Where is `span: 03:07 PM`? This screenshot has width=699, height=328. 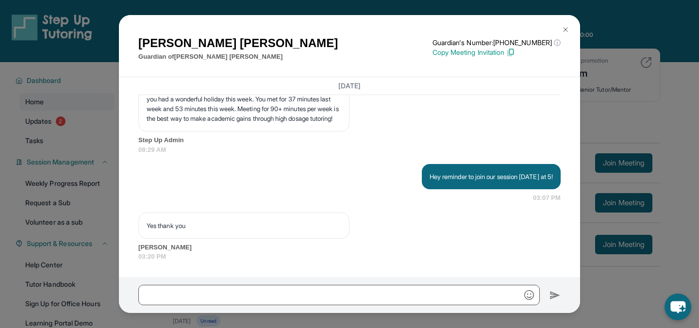
span: 03:07 PM is located at coordinates (547, 198).